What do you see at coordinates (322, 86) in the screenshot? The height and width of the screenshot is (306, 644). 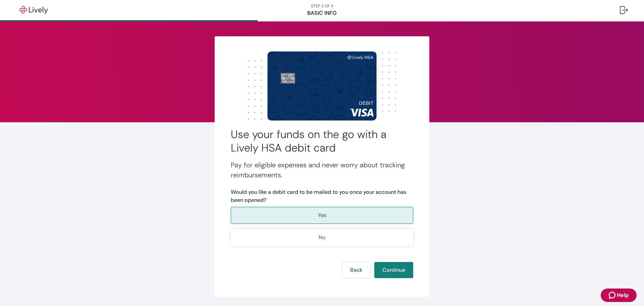 I see `img: Debit card` at bounding box center [322, 86].